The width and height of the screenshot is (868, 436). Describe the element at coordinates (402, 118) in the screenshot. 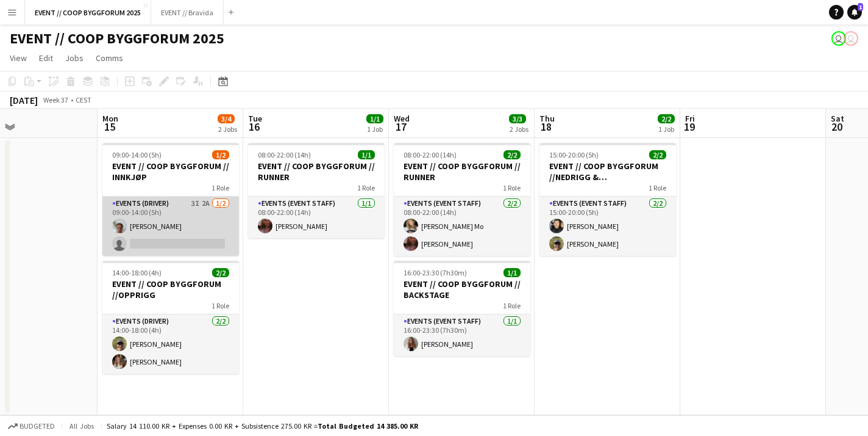

I see `span: Wed` at that location.